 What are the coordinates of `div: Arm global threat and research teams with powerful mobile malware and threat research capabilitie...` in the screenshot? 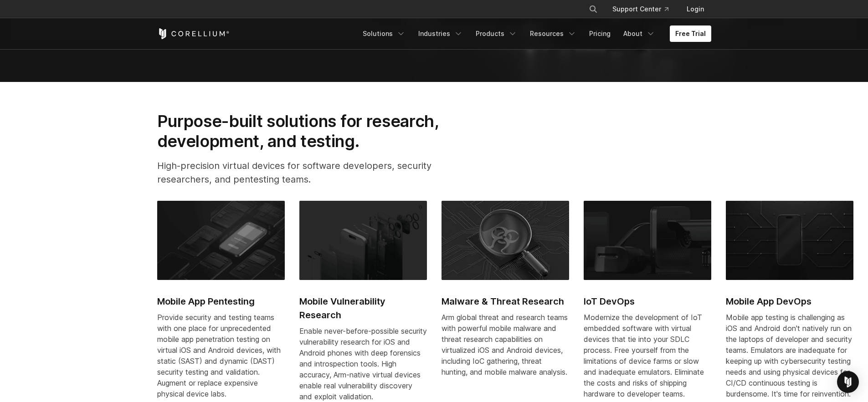 It's located at (505, 344).